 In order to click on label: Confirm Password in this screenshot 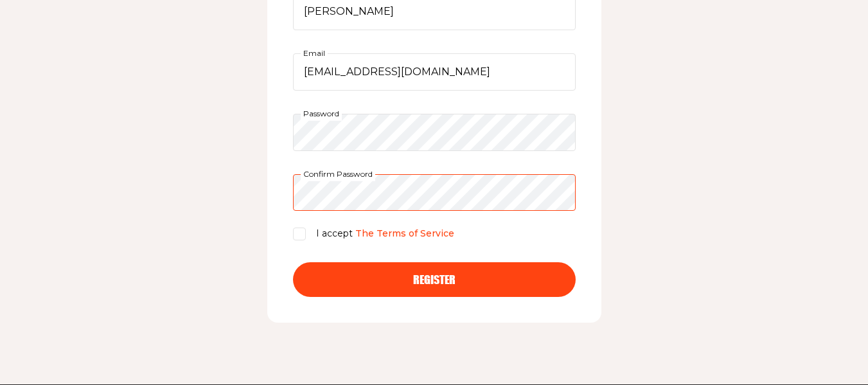, I will do `click(338, 173)`.